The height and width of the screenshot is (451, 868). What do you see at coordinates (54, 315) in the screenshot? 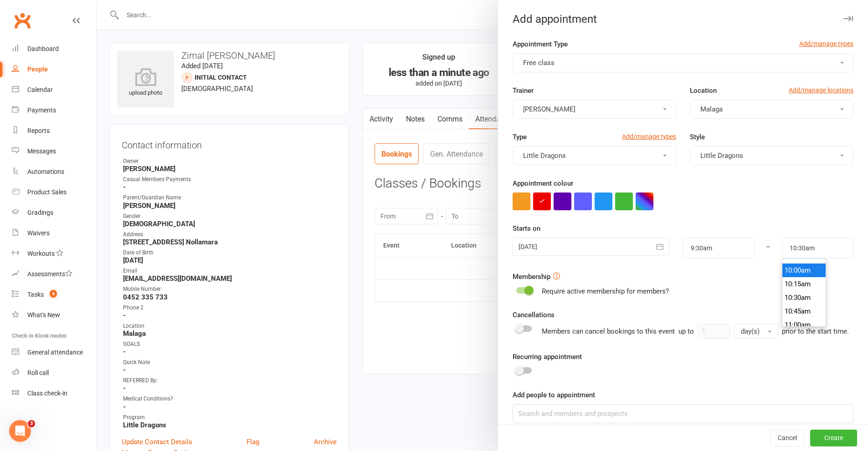
I see `a: What's New` at bounding box center [54, 315].